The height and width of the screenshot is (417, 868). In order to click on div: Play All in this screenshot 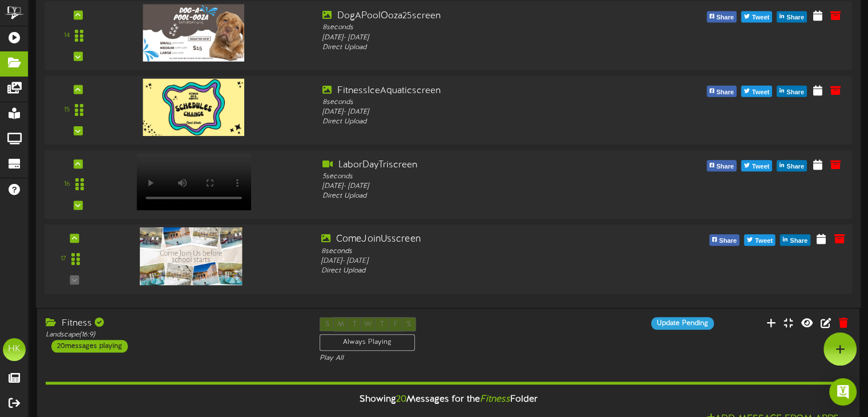, I will do `click(448, 358)`.